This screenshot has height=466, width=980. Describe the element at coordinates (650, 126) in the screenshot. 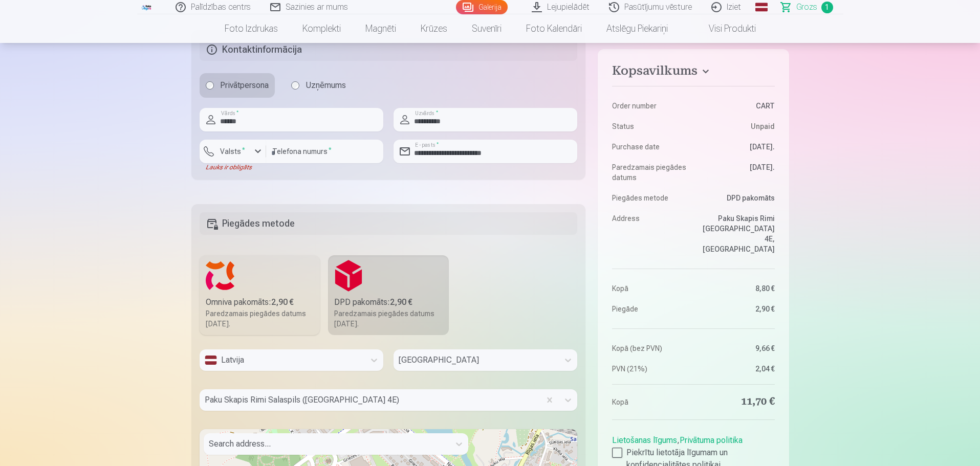

I see `dt: Status` at that location.